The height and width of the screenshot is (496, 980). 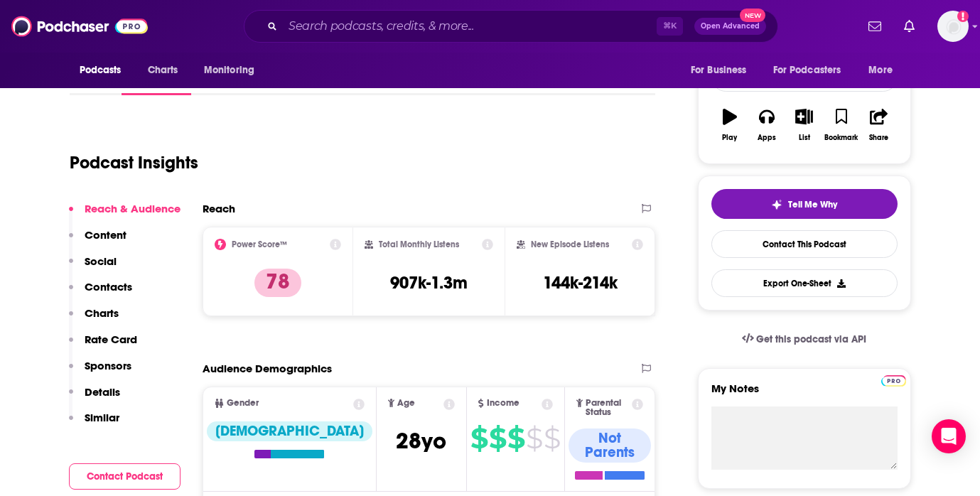 I want to click on span: Parental Status, so click(x=608, y=408).